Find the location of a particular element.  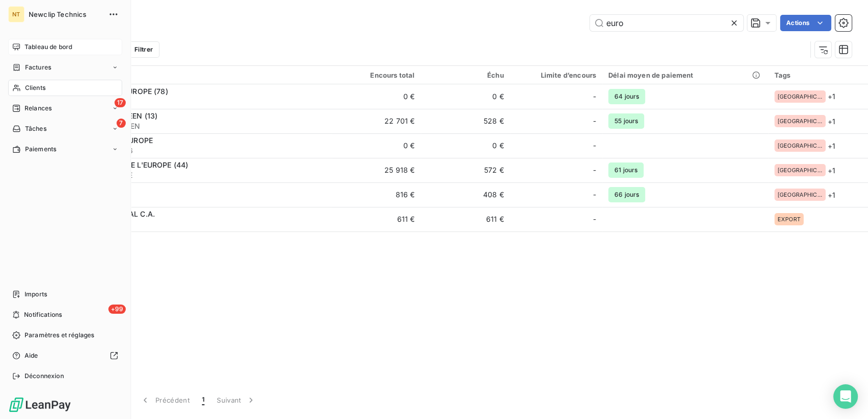

button: Suivant is located at coordinates (236, 400).